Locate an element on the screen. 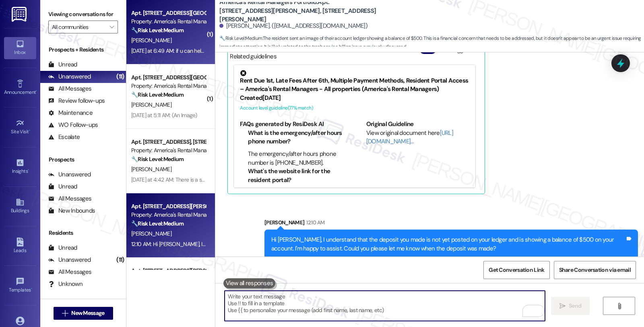 Image resolution: width=644 pixels, height=327 pixels. a: Leads is located at coordinates (20, 246).